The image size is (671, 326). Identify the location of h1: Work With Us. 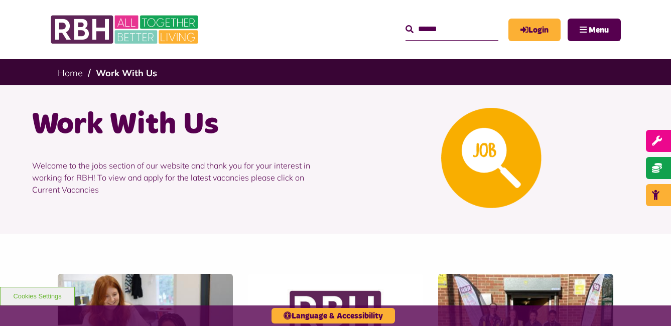
(180, 125).